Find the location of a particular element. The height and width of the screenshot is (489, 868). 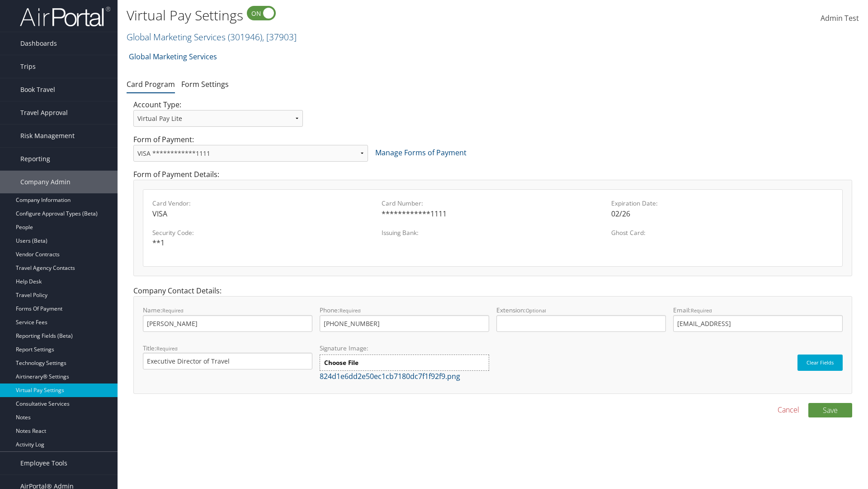

small: Optional is located at coordinates (535, 310).